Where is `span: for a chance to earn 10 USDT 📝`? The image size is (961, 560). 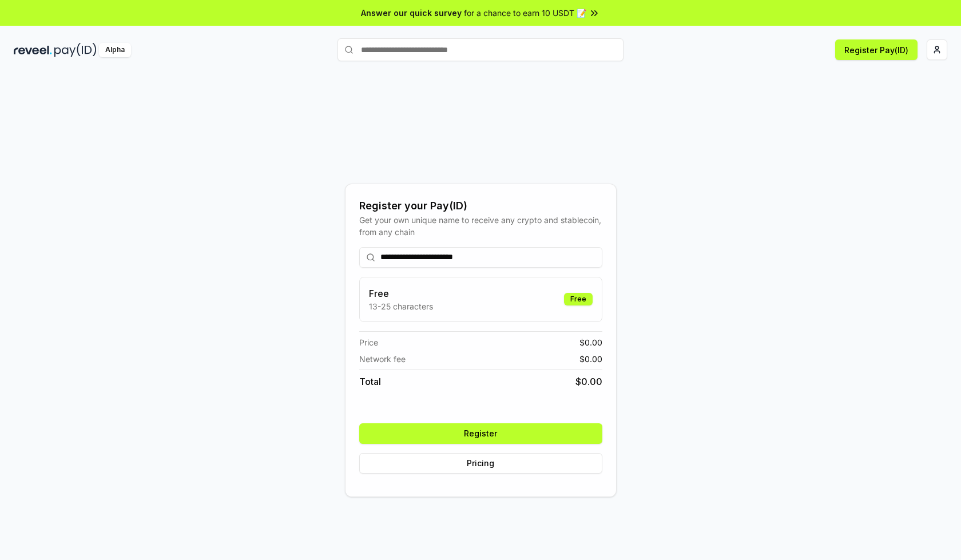
span: for a chance to earn 10 USDT 📝 is located at coordinates (525, 13).